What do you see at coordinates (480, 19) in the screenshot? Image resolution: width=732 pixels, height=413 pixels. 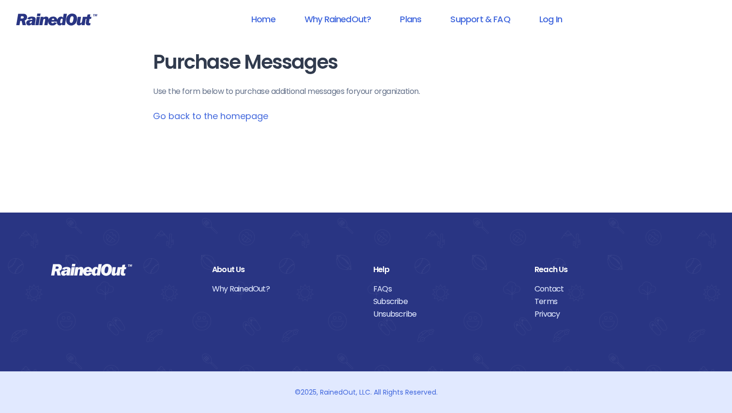 I see `a: Support & FAQ` at bounding box center [480, 19].